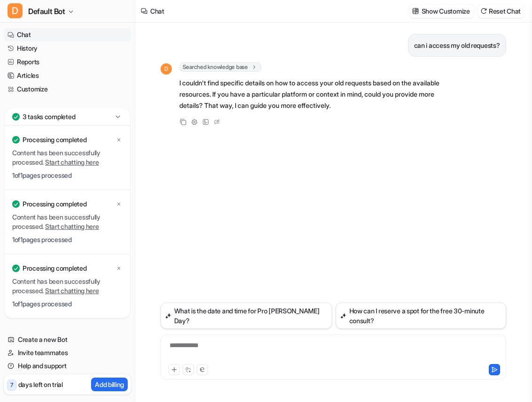  I want to click on img: customize, so click(416, 11).